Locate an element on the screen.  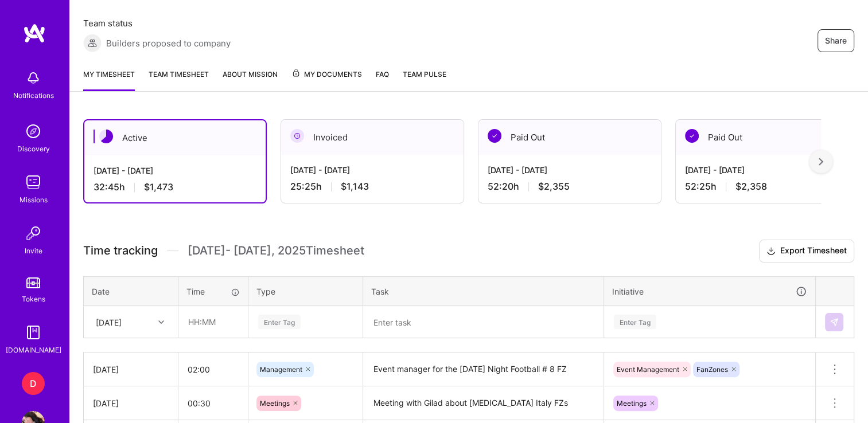
img: Builders proposed to company is located at coordinates (92, 43).